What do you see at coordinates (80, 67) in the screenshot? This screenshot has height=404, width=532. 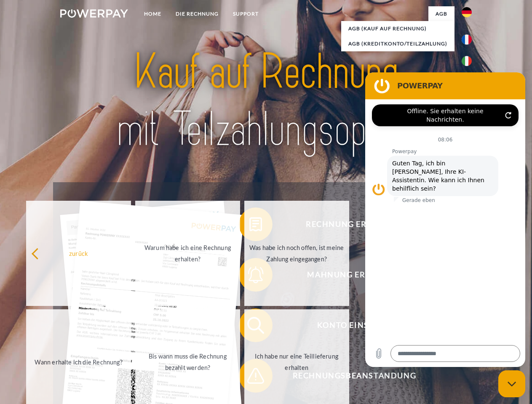 I see `p: 08:06` at bounding box center [80, 67].